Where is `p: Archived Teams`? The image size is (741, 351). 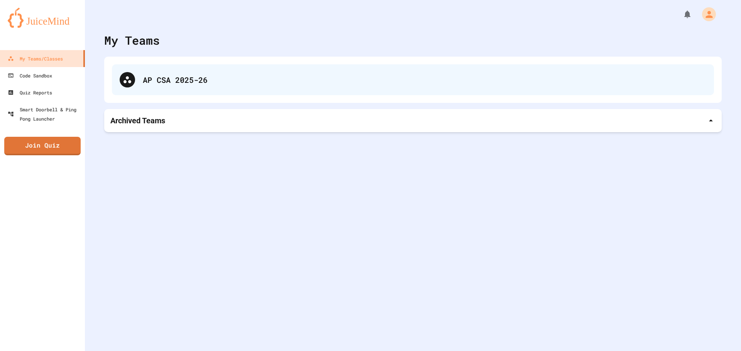 p: Archived Teams is located at coordinates (138, 121).